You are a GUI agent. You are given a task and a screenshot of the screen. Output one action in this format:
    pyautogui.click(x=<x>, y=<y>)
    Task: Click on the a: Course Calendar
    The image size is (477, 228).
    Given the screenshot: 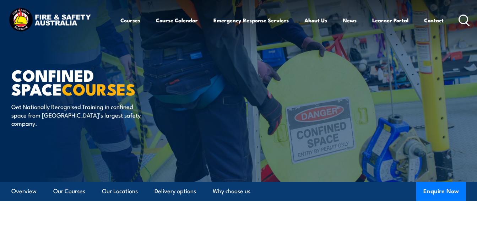 What is the action you would take?
    pyautogui.click(x=177, y=20)
    